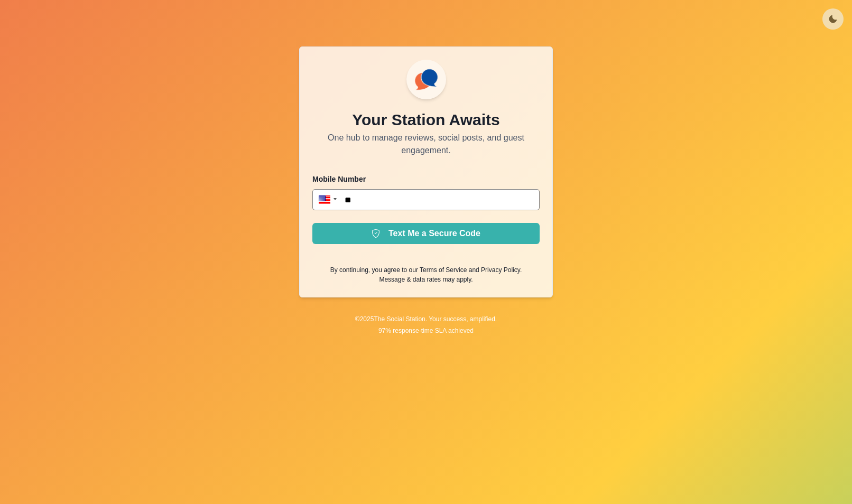 The width and height of the screenshot is (852, 504). I want to click on a: Privacy Policy, so click(500, 270).